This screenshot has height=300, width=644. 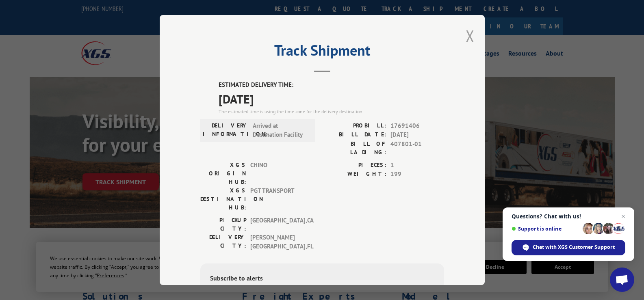 What do you see at coordinates (574, 247) in the screenshot?
I see `span: Chat with XGS Customer Support` at bounding box center [574, 247].